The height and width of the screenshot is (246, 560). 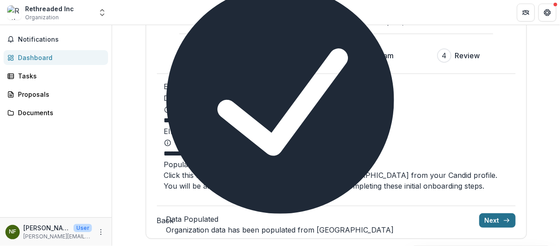 What do you see at coordinates (364, 56) in the screenshot?
I see `div: 3` at bounding box center [364, 56].